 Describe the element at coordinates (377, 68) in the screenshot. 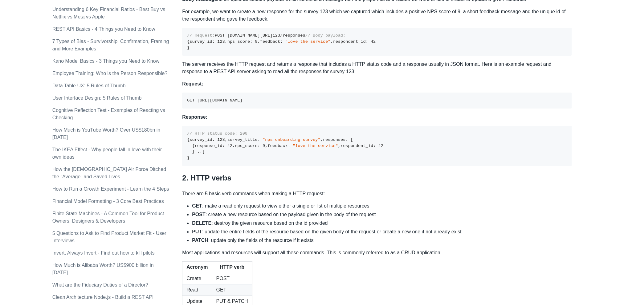

I see `p: The server receives the HTTP request and returns a response that includes a HTTP status code and ...` at that location.